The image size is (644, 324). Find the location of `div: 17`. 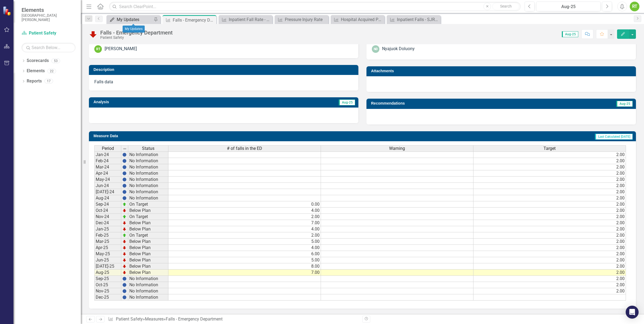

div: 17 is located at coordinates (49, 81).